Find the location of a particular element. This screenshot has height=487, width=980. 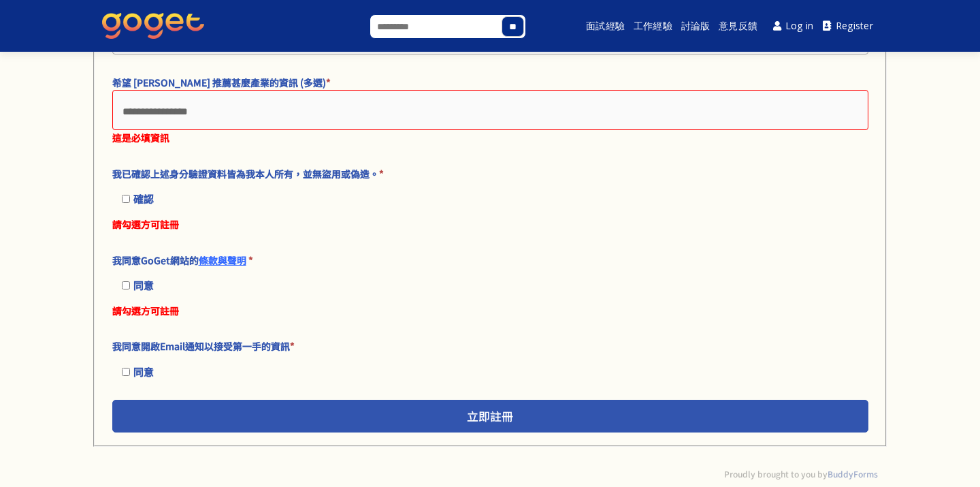

a: 面試經驗 is located at coordinates (605, 26).